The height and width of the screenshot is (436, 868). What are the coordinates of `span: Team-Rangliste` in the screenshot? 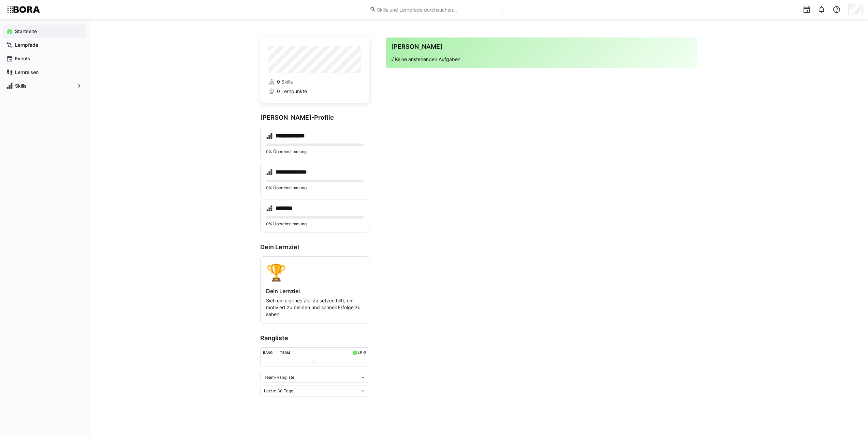 It's located at (279, 377).